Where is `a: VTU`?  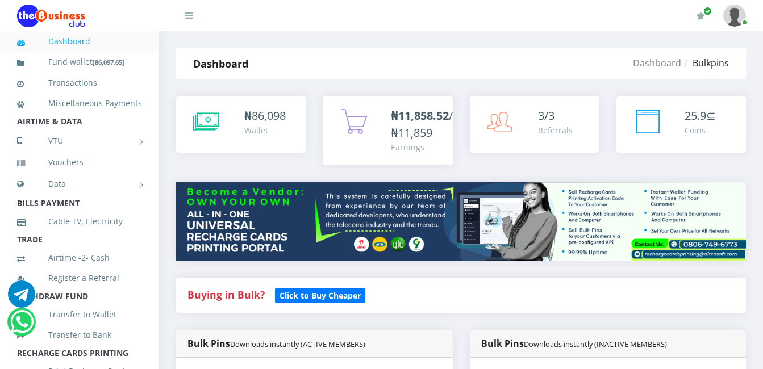 a: VTU is located at coordinates (80, 141).